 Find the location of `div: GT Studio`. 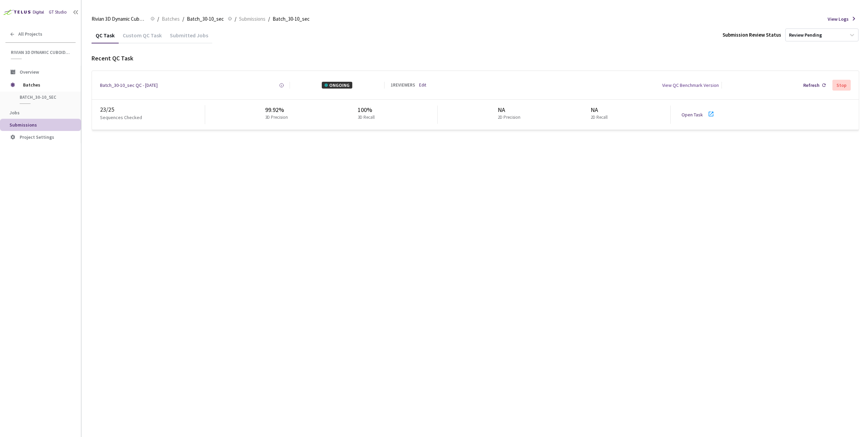

div: GT Studio is located at coordinates (57, 12).